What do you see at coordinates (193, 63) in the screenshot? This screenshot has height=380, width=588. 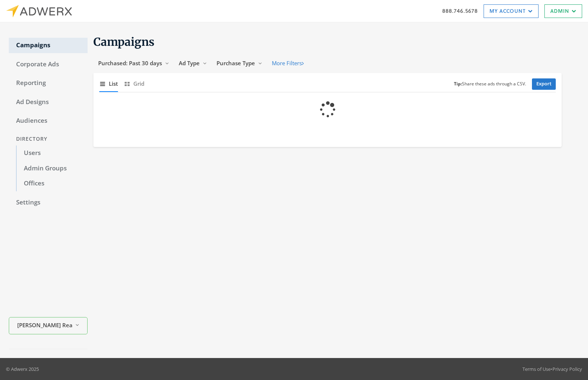 I see `button: Ad Type` at bounding box center [193, 63].